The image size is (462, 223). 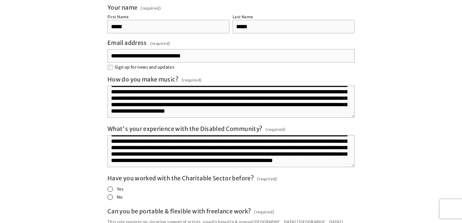 What do you see at coordinates (127, 43) in the screenshot?
I see `span: Email address` at bounding box center [127, 43].